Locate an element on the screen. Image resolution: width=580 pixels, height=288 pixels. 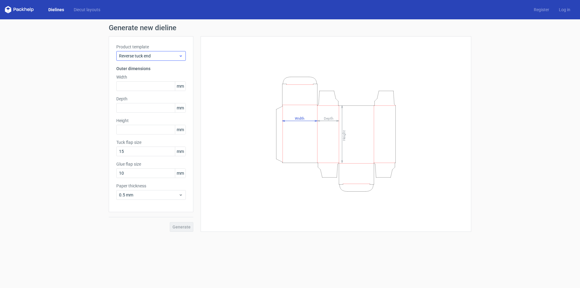
label: Paper thickness is located at coordinates (151, 186).